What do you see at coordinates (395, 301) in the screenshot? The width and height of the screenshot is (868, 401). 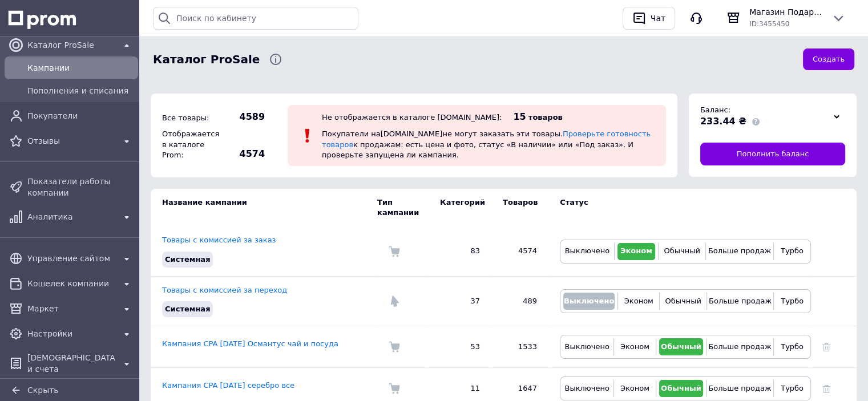 I see `img: Комиссия за переход` at bounding box center [395, 301].